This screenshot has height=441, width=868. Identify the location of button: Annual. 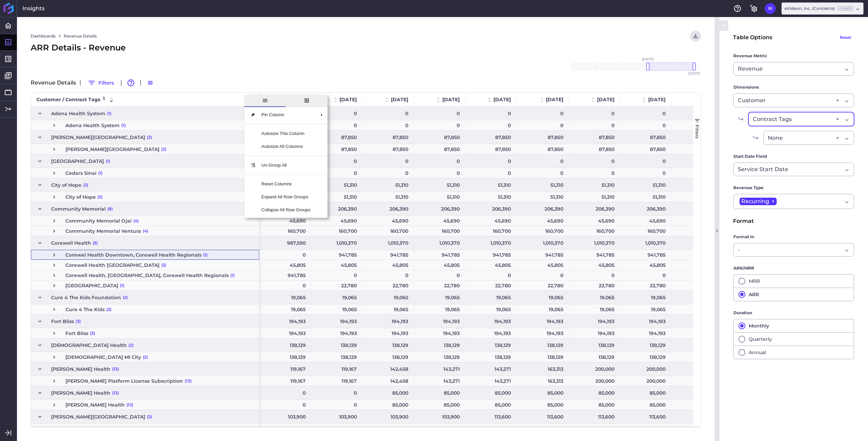
(794, 352).